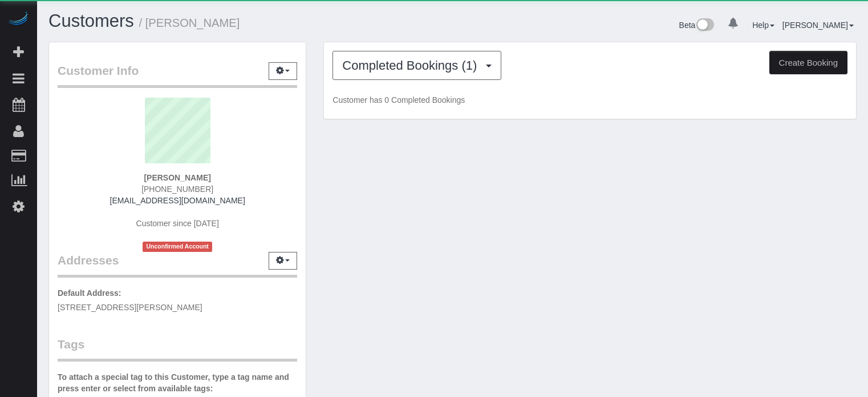 The height and width of the screenshot is (397, 868). What do you see at coordinates (704, 26) in the screenshot?
I see `img: New interface` at bounding box center [704, 26].